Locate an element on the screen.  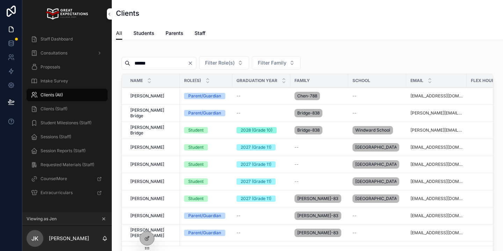
span: Staff Dashboard is located at coordinates (57, 39).